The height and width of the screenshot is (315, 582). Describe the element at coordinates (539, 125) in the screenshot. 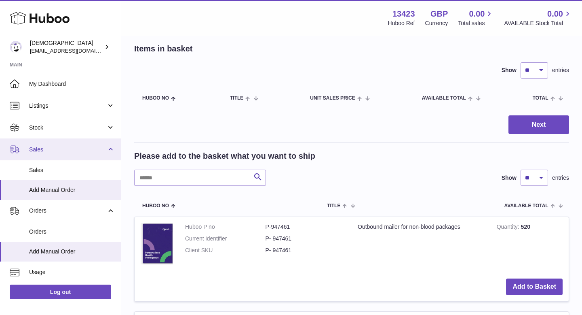

I see `button: Next` at that location.